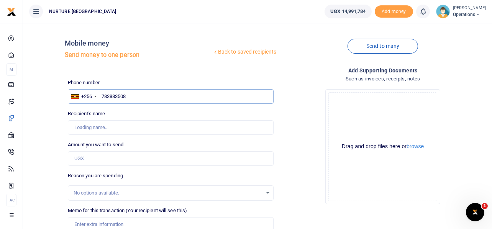 The image size is (492, 229). I want to click on div: File Uploader, so click(383, 147).